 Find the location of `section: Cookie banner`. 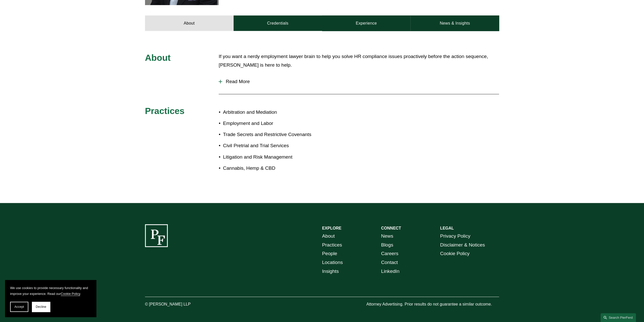

section: Cookie banner is located at coordinates (50, 298).